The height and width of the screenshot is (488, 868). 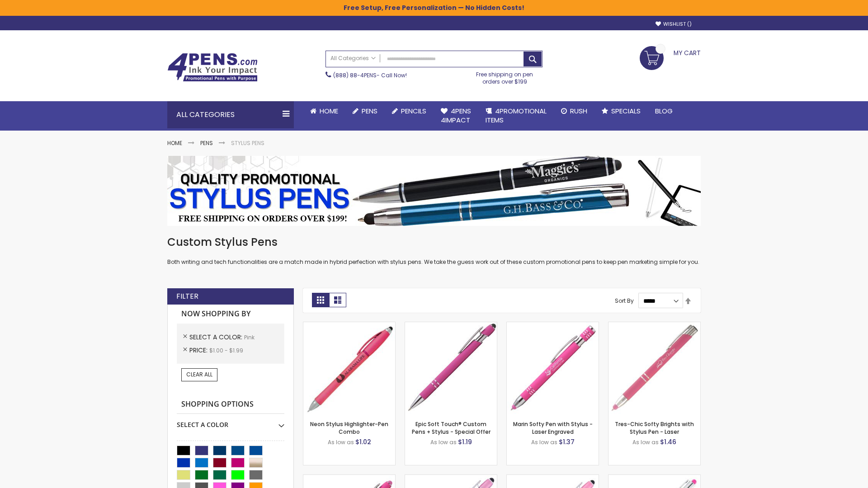 I want to click on span: Pens, so click(x=369, y=111).